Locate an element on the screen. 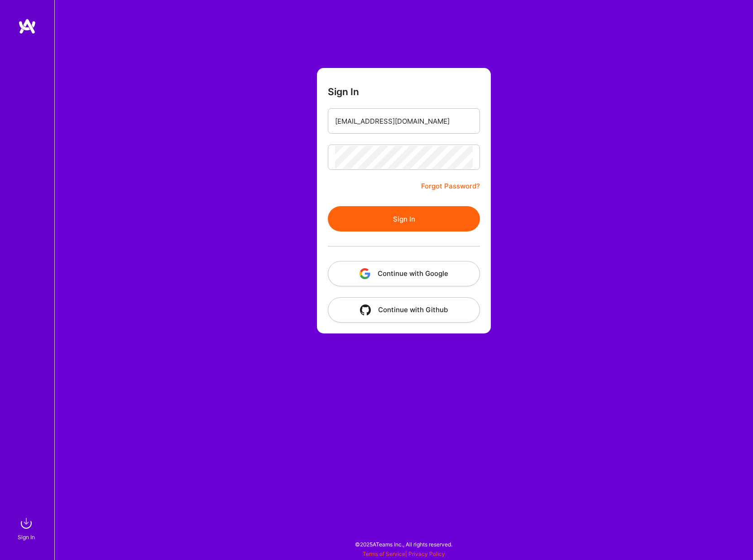  a: Privacy Policy is located at coordinates (426, 553).